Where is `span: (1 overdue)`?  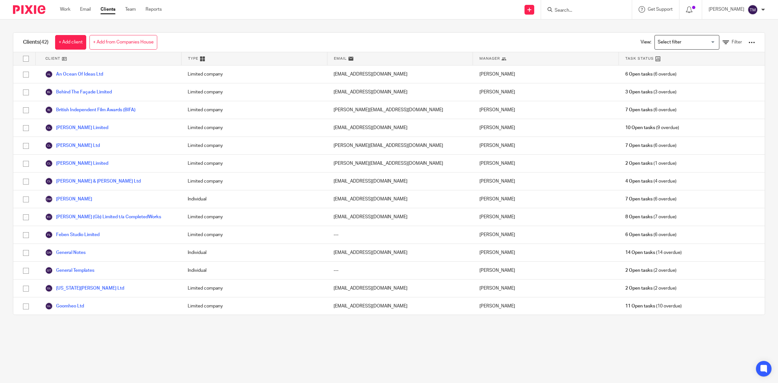
span: (1 overdue) is located at coordinates (651, 163).